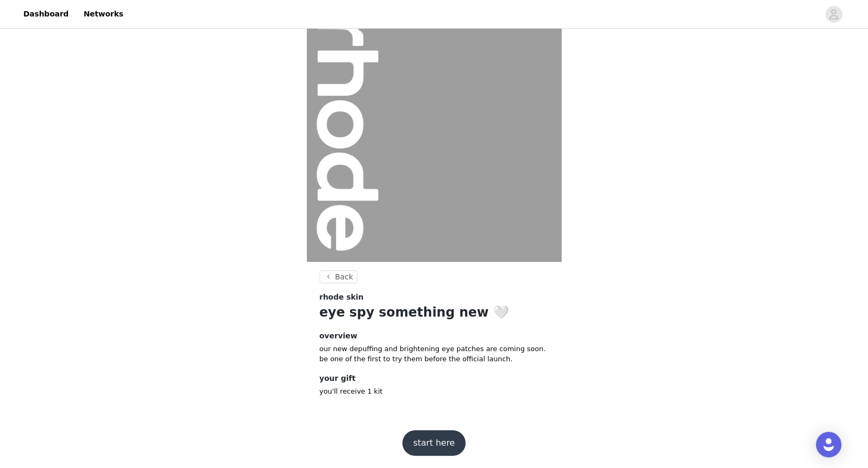 The width and height of the screenshot is (868, 468). I want to click on h4: your gift, so click(434, 378).